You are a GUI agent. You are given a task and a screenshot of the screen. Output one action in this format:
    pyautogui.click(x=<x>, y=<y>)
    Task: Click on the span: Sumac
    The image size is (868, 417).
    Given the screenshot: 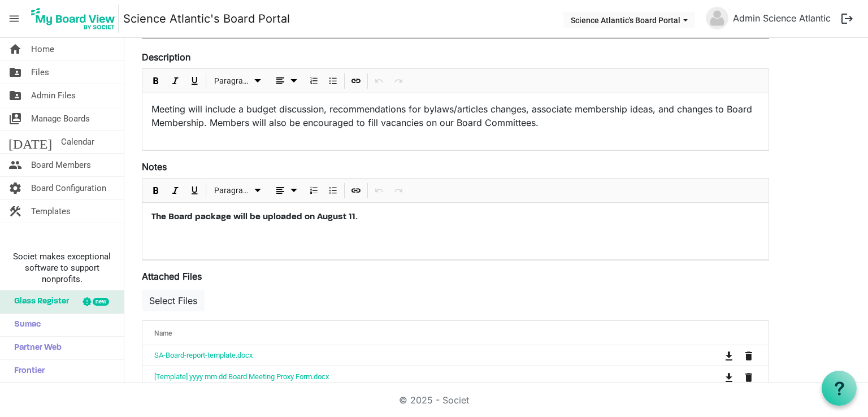 What is the action you would take?
    pyautogui.click(x=24, y=325)
    